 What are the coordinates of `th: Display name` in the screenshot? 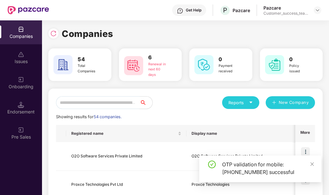 It's located at (246, 133).